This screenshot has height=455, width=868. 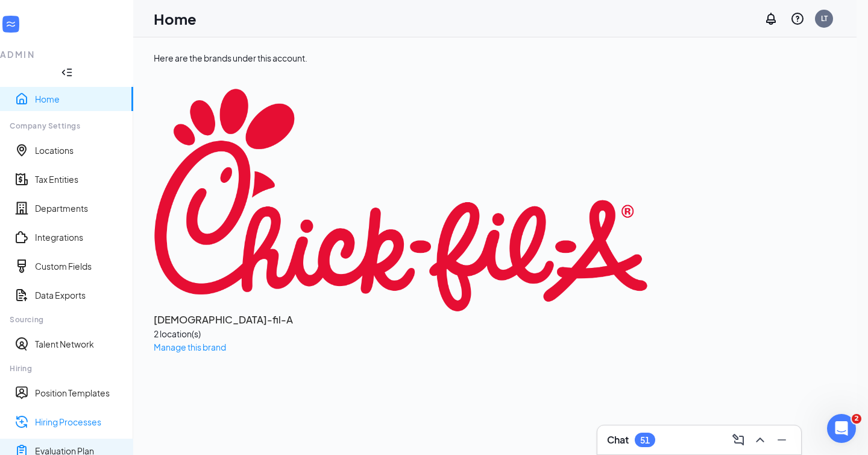 What do you see at coordinates (645, 440) in the screenshot?
I see `div: 51` at bounding box center [645, 440].